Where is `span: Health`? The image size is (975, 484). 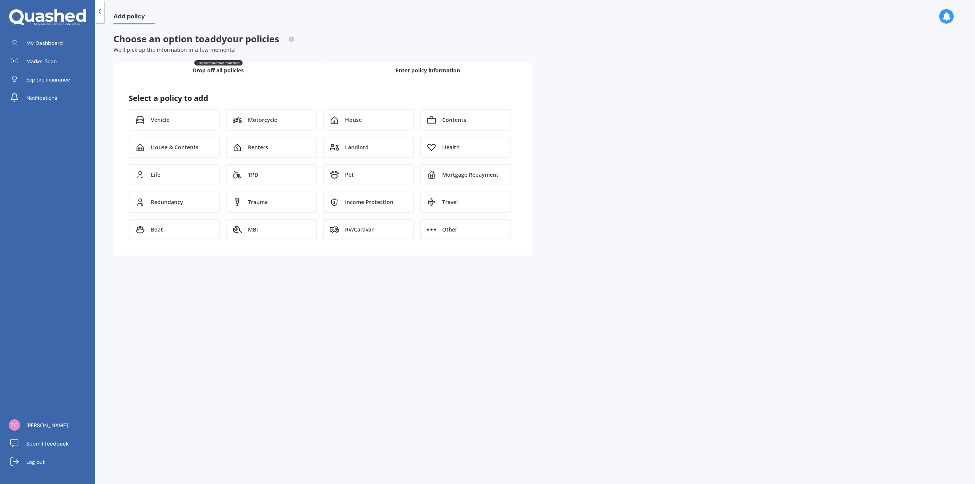 span: Health is located at coordinates (451, 147).